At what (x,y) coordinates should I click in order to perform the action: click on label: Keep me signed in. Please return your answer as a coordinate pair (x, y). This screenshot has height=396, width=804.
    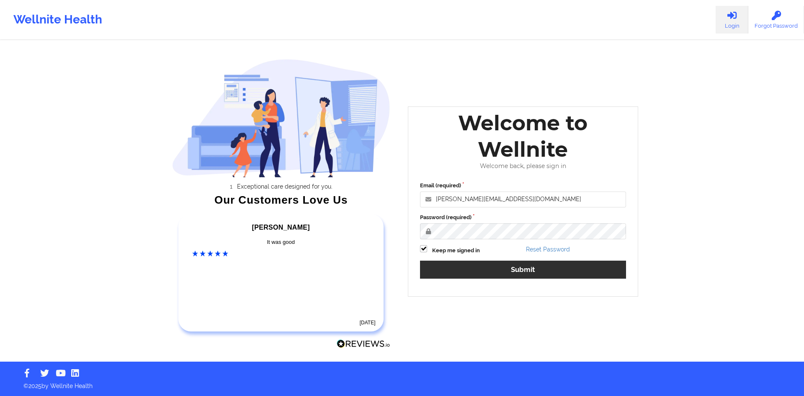
    Looking at the image, I should click on (456, 250).